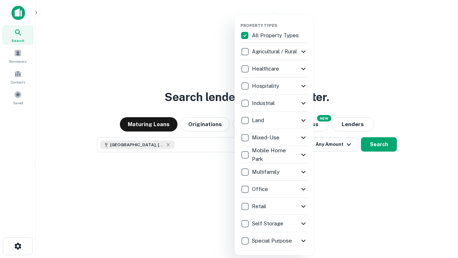 This screenshot has width=458, height=258. What do you see at coordinates (260, 206) in the screenshot?
I see `p: Retail` at bounding box center [260, 206].